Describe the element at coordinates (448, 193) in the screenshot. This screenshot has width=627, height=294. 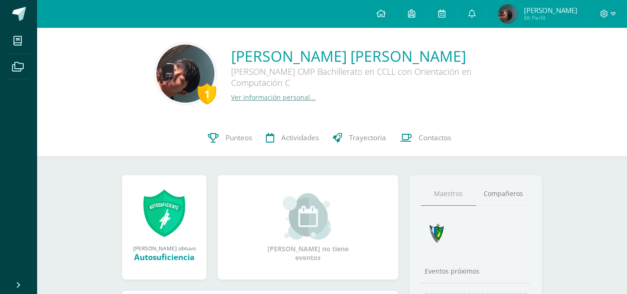
I see `a: Maestros` at that location.